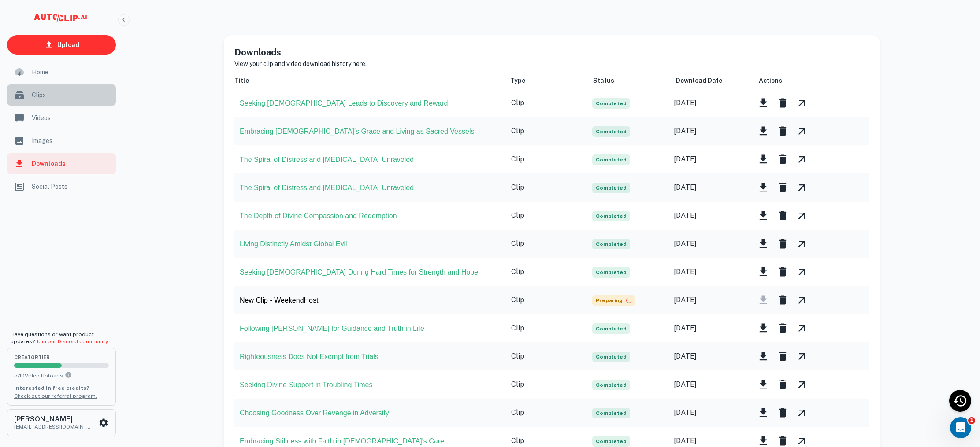 This screenshot has width=980, height=447. What do you see at coordinates (73, 341) in the screenshot?
I see `a: Join our Discord community.` at bounding box center [73, 341].